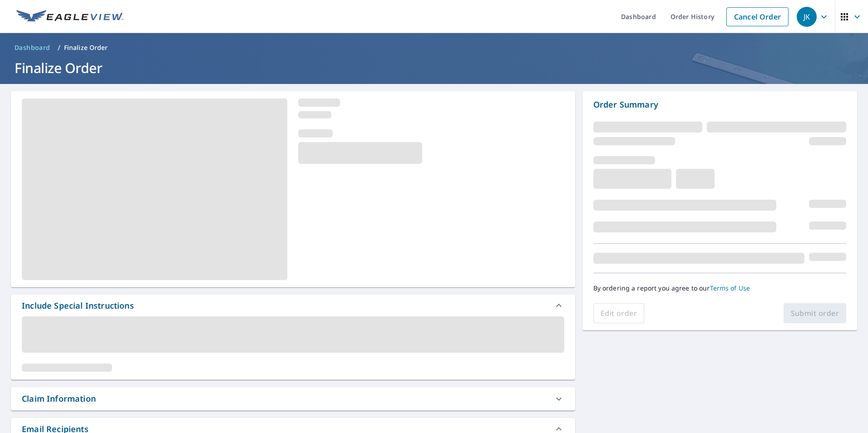 The image size is (868, 433). I want to click on p: Finalize Order, so click(86, 48).